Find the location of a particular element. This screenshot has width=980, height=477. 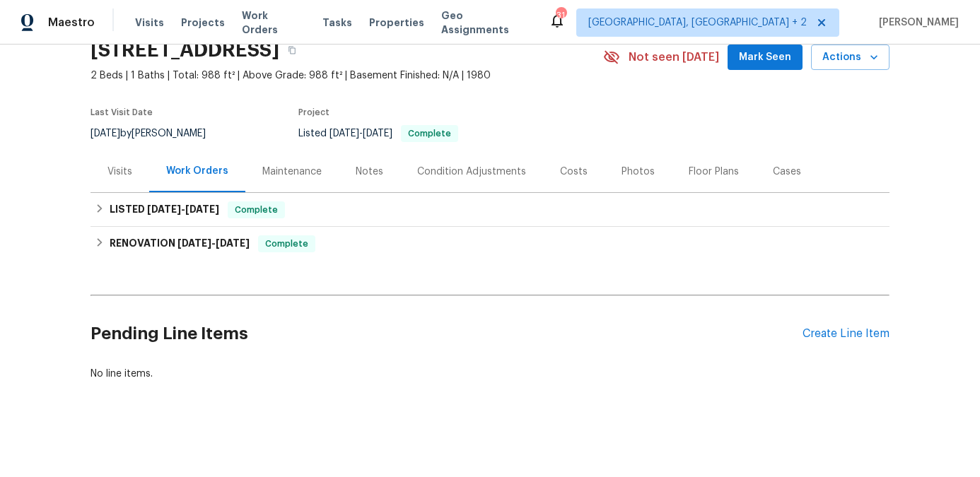

span: Actions is located at coordinates (849, 57).